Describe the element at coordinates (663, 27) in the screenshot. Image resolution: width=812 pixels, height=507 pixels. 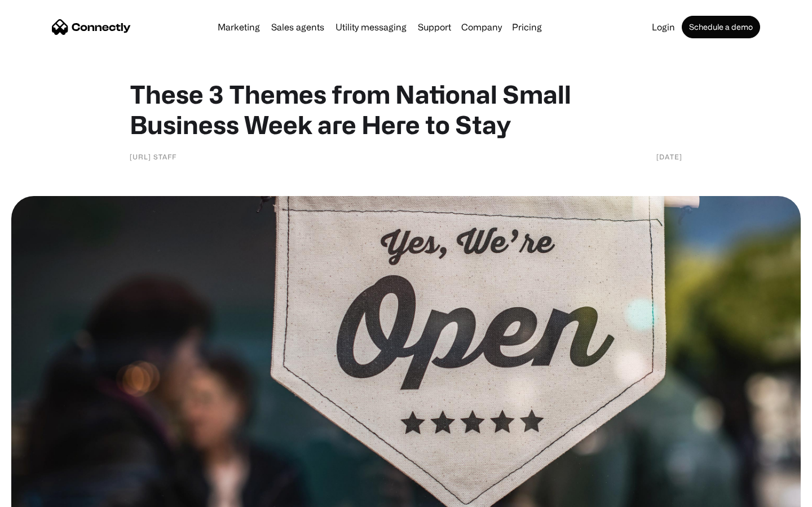
I see `a: Login` at that location.